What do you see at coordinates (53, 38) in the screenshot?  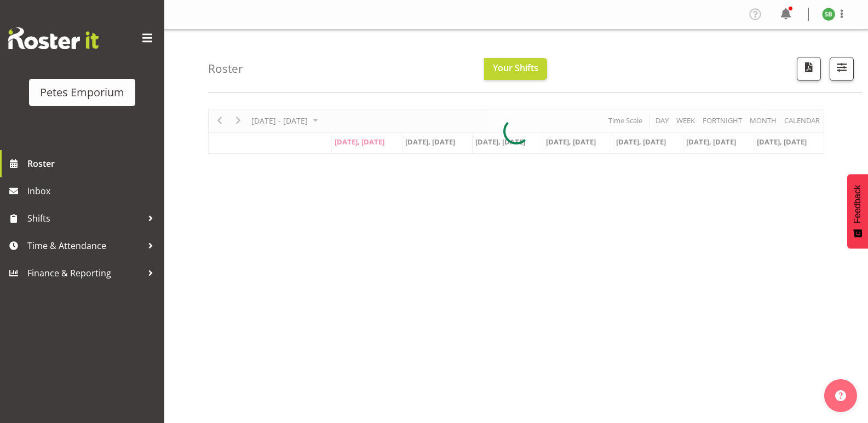 I see `img: Rosterit website logo` at bounding box center [53, 38].